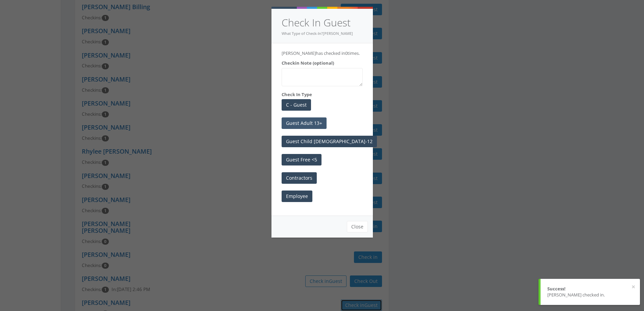 The width and height of the screenshot is (644, 311). I want to click on h4: Check In Guest, so click(322, 22).